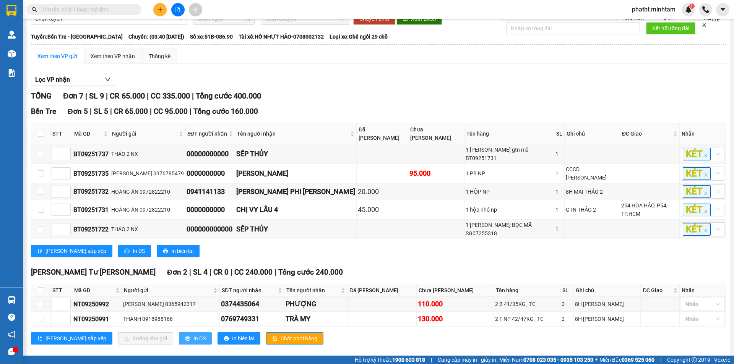 The height and width of the screenshot is (364, 734). Describe the element at coordinates (11, 11) in the screenshot. I see `img: logo-vxr` at that location.